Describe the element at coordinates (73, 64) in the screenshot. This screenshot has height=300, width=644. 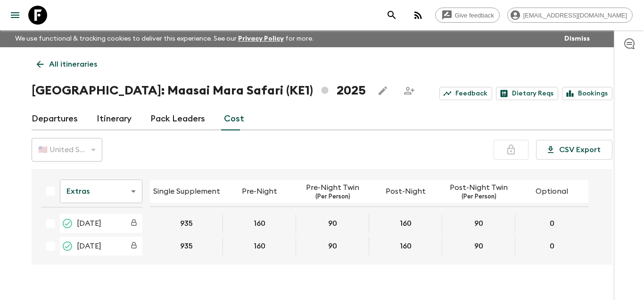
I see `p: All itineraries` at that location.